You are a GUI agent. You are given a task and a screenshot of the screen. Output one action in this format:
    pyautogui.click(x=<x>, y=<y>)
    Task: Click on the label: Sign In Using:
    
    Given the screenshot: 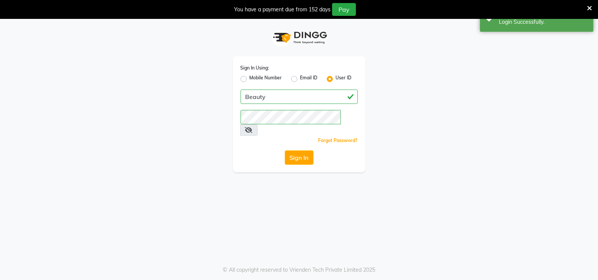 What is the action you would take?
    pyautogui.click(x=255, y=68)
    